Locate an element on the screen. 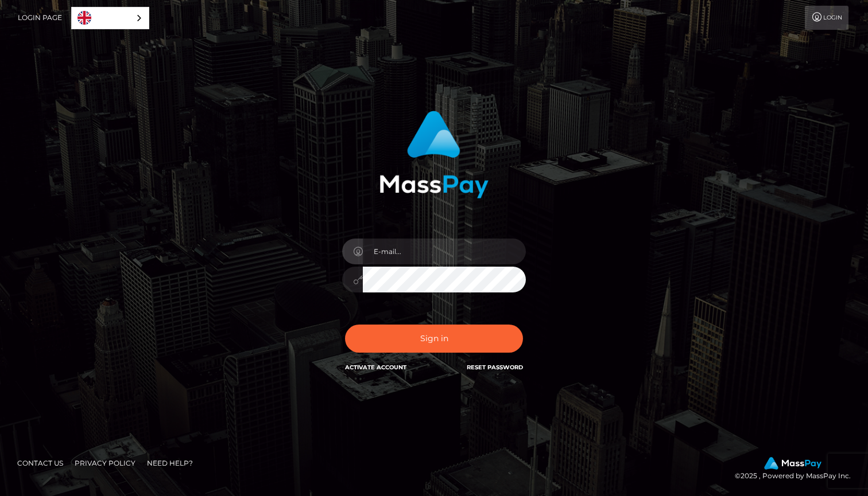  aside: Language selected: English is located at coordinates (110, 18).